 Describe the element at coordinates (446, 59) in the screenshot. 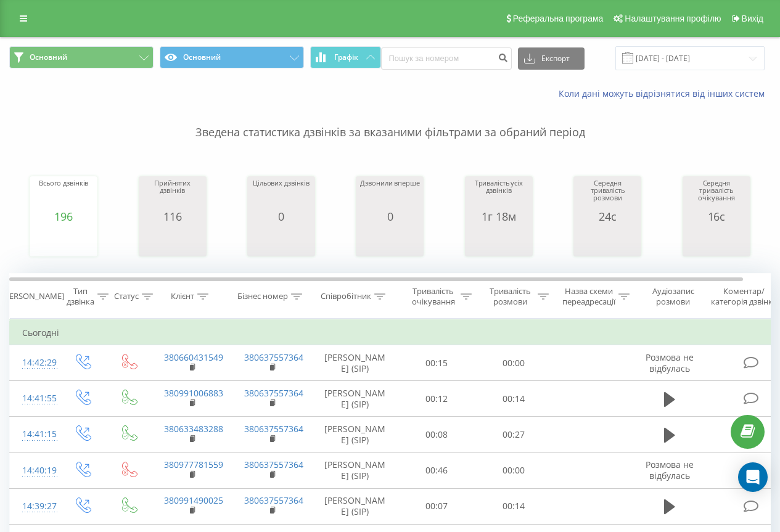

I see `input: Пошук за номером` at that location.